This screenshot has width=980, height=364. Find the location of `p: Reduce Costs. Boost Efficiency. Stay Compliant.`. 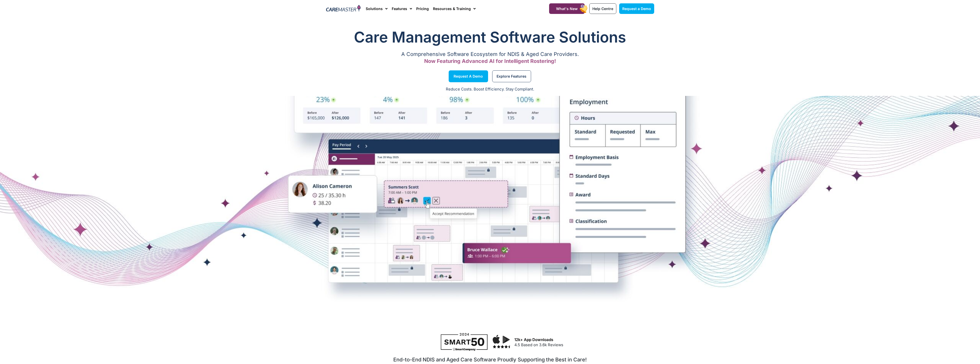

p: Reduce Costs. Boost Efficiency. Stay Compliant. is located at coordinates (490, 89).